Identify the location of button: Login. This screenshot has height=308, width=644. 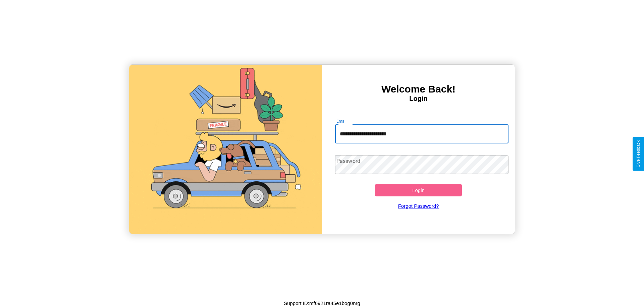
(418, 190).